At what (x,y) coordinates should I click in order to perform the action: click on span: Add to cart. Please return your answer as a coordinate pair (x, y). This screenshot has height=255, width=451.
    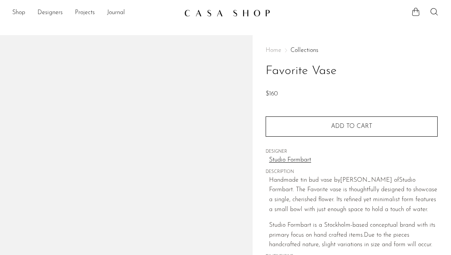
    Looking at the image, I should click on (351, 126).